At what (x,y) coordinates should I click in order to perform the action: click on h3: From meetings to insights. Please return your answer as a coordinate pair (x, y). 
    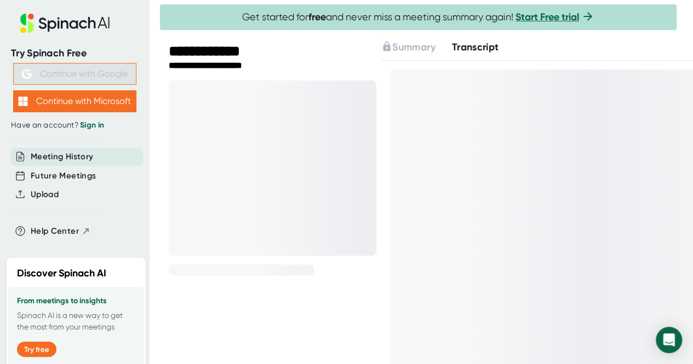
    Looking at the image, I should click on (76, 301).